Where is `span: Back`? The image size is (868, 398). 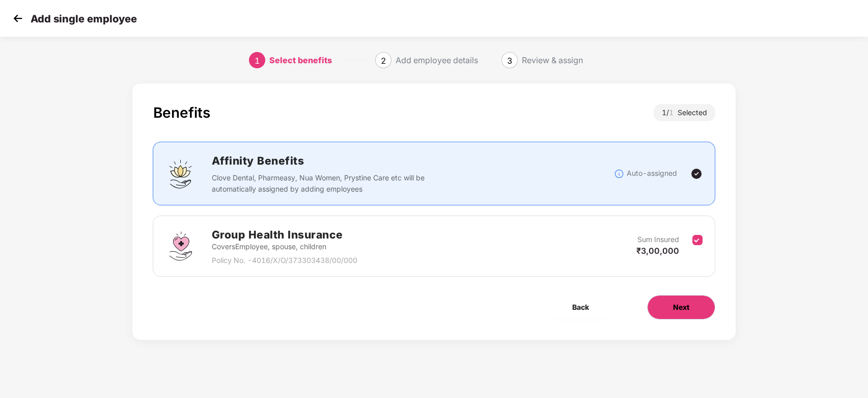
span: Back is located at coordinates (580, 307).